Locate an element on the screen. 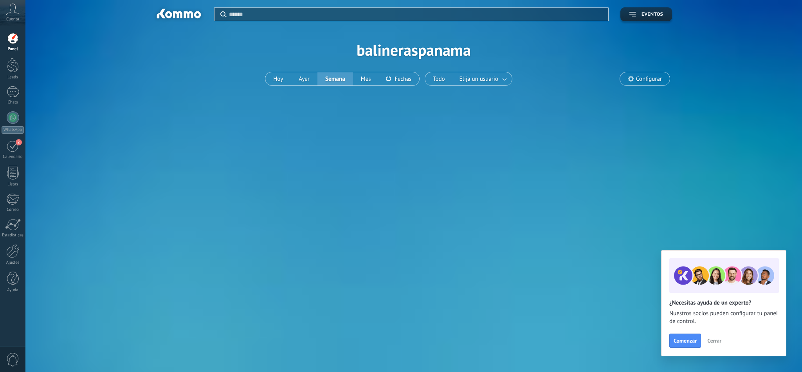 Image resolution: width=802 pixels, height=372 pixels. span: Cuenta is located at coordinates (13, 19).